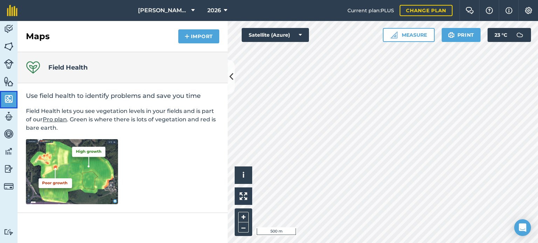 The image size is (538, 243). What do you see at coordinates (214, 11) in the screenshot?
I see `span: 2026` at bounding box center [214, 11].